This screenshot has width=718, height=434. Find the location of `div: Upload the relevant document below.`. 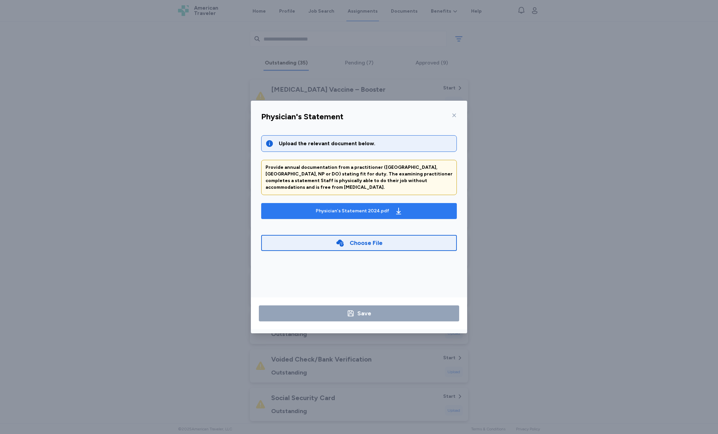

div: Upload the relevant document below. is located at coordinates (366, 144).